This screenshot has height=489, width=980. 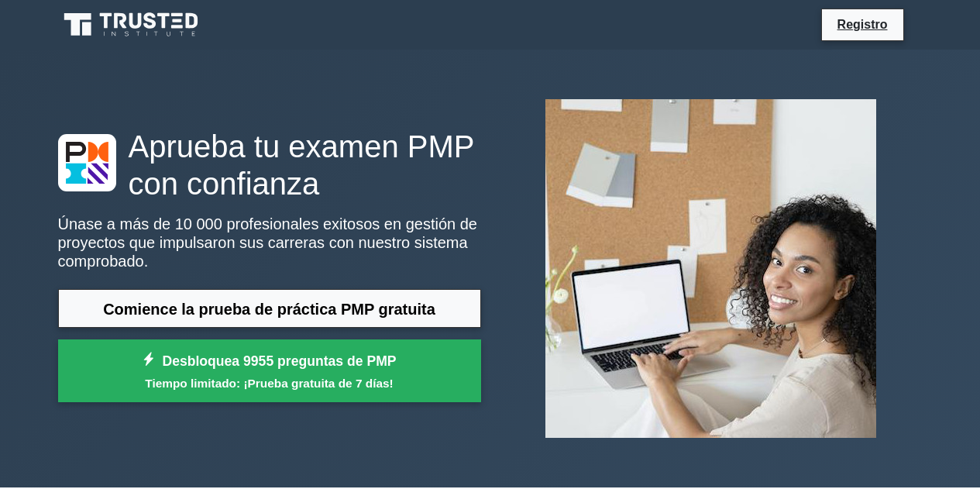 What do you see at coordinates (270, 371) in the screenshot?
I see `a: Desbloquea 9955 preguntas de PMPTiempo limitado: ¡Prueba gratuita de 7 días!` at bounding box center [270, 371].